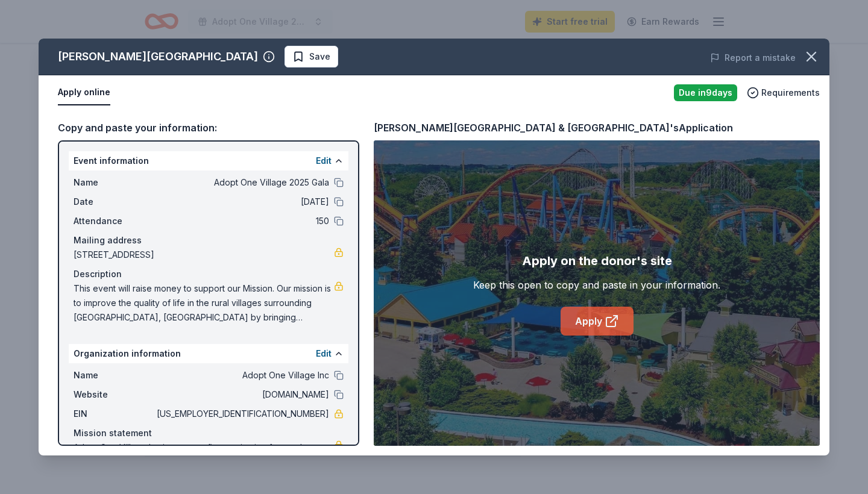 The height and width of the screenshot is (494, 868). What do you see at coordinates (208, 353) in the screenshot?
I see `div: Organization information` at bounding box center [208, 353].